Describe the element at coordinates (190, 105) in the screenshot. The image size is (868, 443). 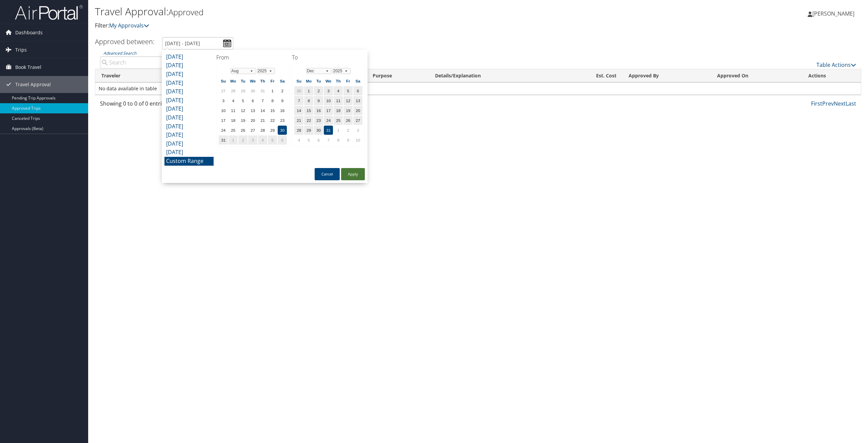
I see `div: Showing 0 to 0 of 0 entries` at that location.